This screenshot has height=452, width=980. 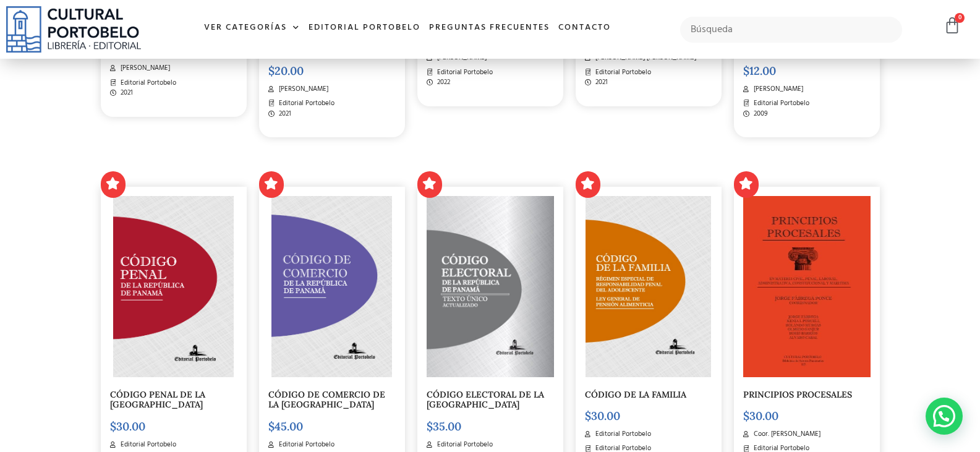 What do you see at coordinates (952, 25) in the screenshot?
I see `a: 0` at bounding box center [952, 25].